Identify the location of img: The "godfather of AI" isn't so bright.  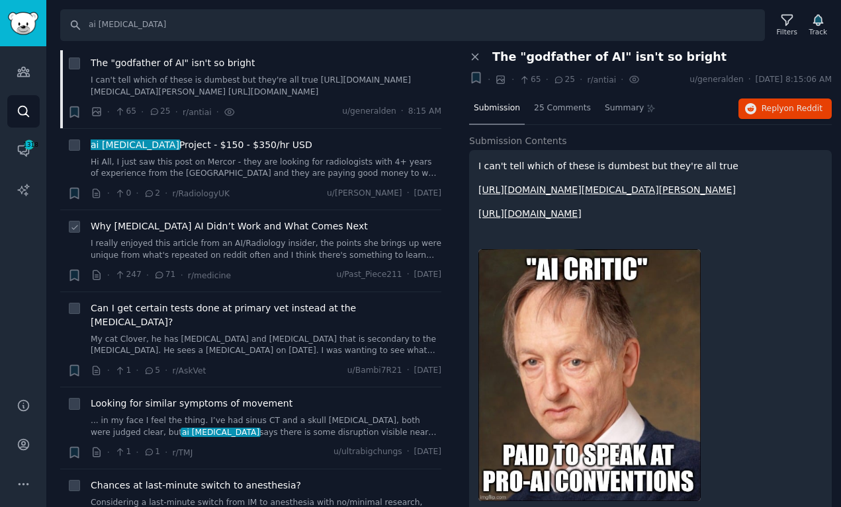
(589, 375).